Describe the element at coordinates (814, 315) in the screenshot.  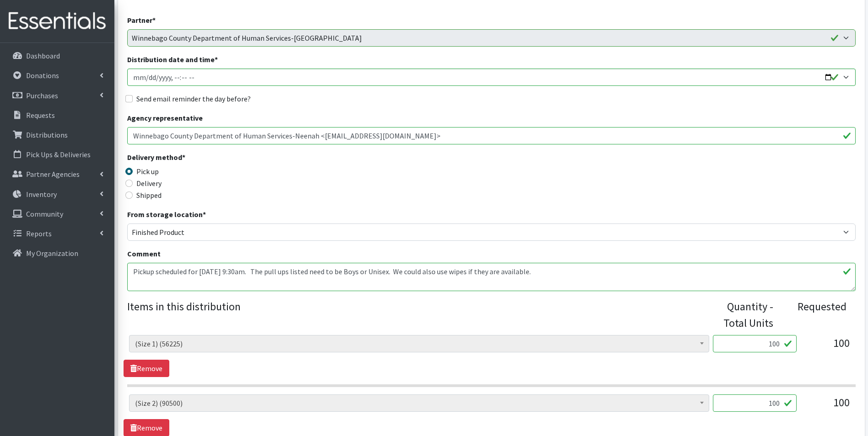
I see `div: Requested` at that location.